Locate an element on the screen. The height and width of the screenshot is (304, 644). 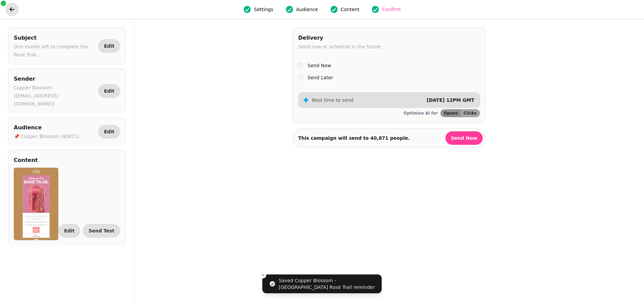
span: Send Now is located at coordinates (464, 138).